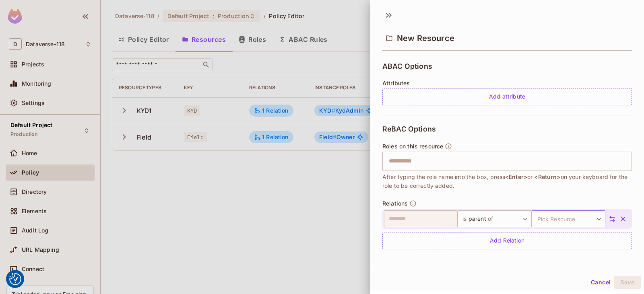 Image resolution: width=644 pixels, height=294 pixels. What do you see at coordinates (507, 241) in the screenshot?
I see `div: Add Relation` at bounding box center [507, 241].